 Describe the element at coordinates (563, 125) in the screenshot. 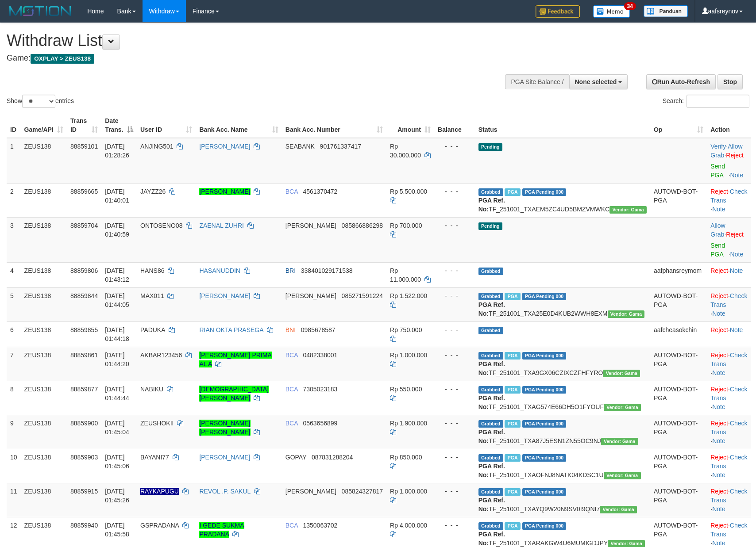

I see `th: Status` at that location.